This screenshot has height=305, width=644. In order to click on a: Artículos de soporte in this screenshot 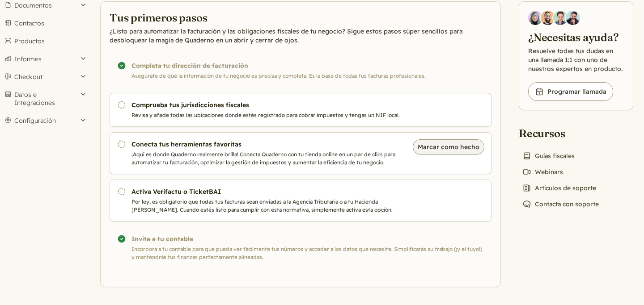, I will do `click(559, 188)`.